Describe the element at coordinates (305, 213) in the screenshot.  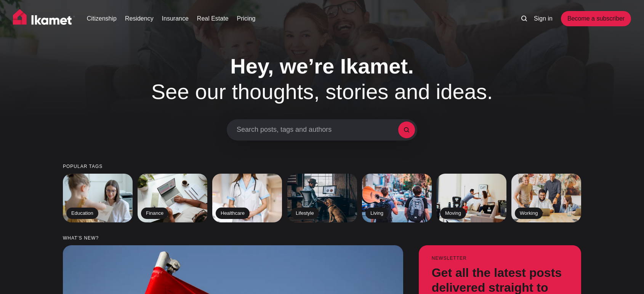
I see `h2: Lifestyle` at that location.